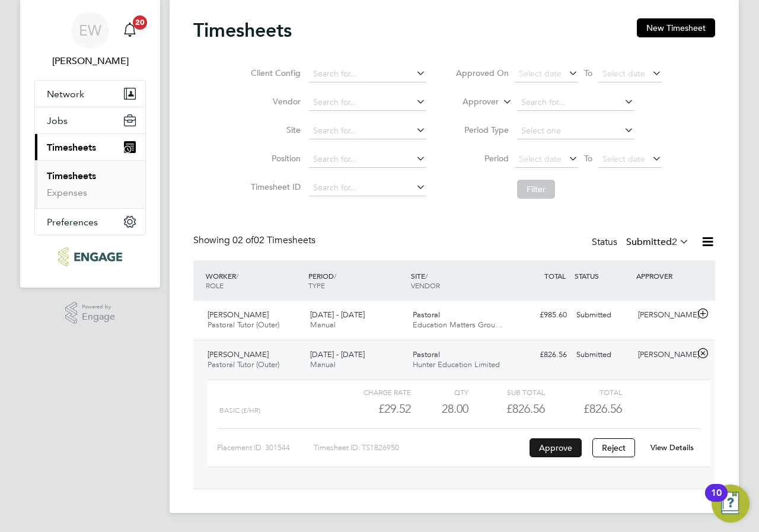 The width and height of the screenshot is (759, 532). Describe the element at coordinates (90, 222) in the screenshot. I see `button: Preferences` at that location.